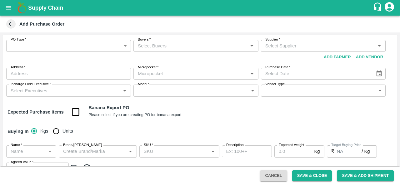 The image size is (400, 185). Describe the element at coordinates (18, 67) in the screenshot. I see `label: Address` at that location.